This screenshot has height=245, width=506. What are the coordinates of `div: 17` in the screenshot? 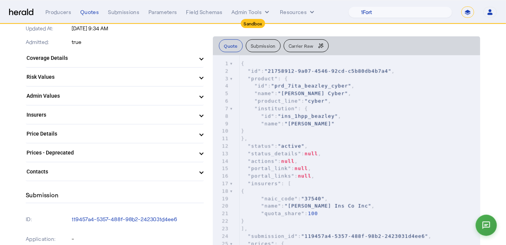 It's located at (221, 184).